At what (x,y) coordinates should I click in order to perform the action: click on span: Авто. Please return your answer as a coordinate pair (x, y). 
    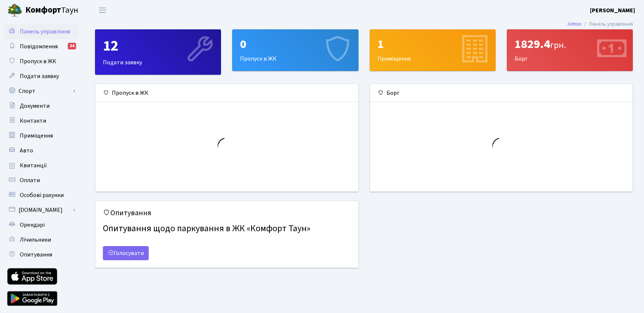
    Looking at the image, I should click on (26, 151).